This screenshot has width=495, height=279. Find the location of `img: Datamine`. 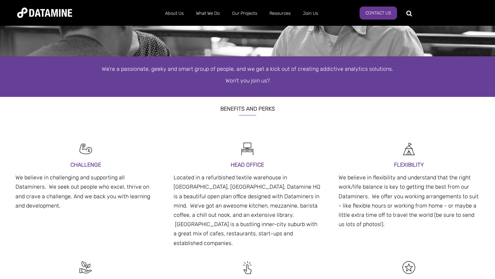

img: Datamine is located at coordinates (45, 13).